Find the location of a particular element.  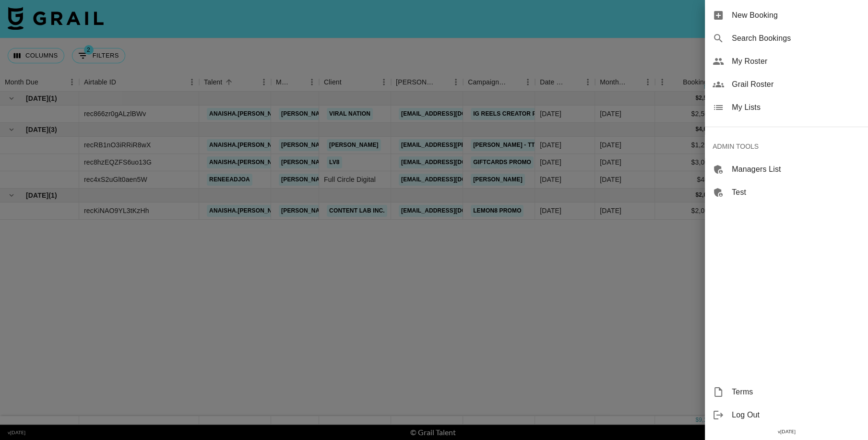

span: New Booking is located at coordinates (796, 15).